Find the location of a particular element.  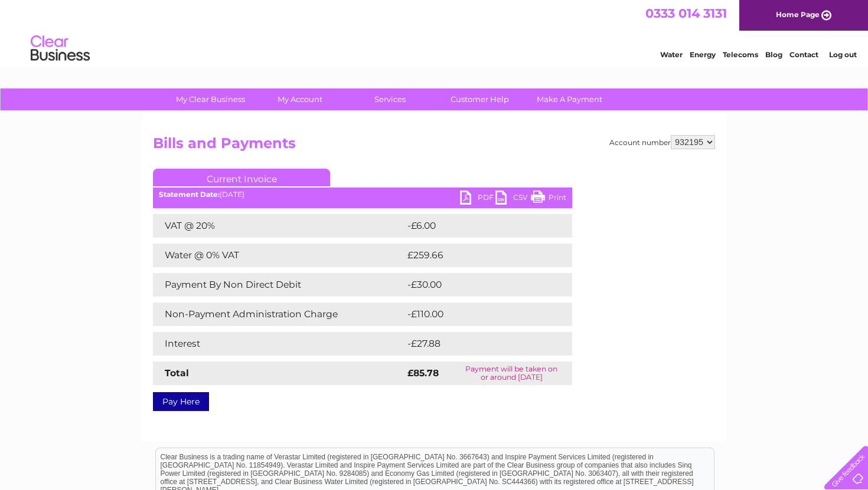

td: -£110.00 is located at coordinates (477, 315).